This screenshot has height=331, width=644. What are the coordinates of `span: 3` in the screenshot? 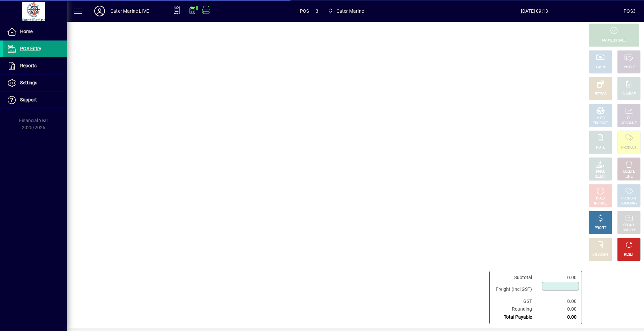 It's located at (317, 11).